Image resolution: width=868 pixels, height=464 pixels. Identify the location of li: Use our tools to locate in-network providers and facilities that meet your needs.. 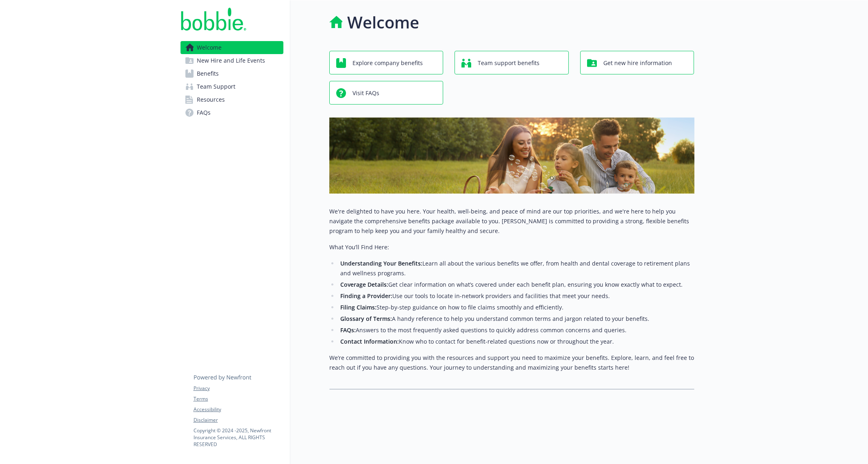
(517, 296).